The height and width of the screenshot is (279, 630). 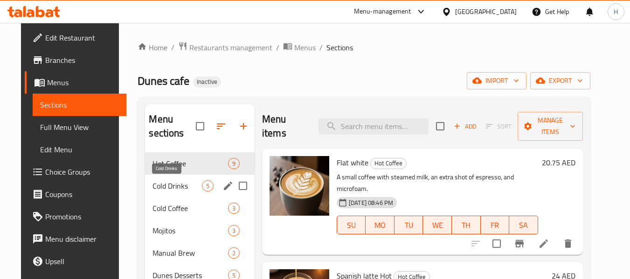 What do you see at coordinates (190, 231) in the screenshot?
I see `span: Mojitos` at bounding box center [190, 231].